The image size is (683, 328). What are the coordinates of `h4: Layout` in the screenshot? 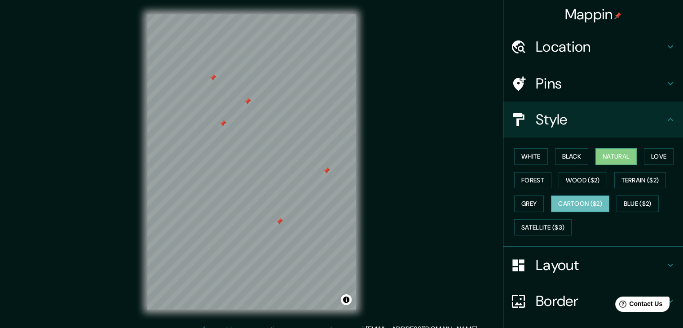 It's located at (601, 265).